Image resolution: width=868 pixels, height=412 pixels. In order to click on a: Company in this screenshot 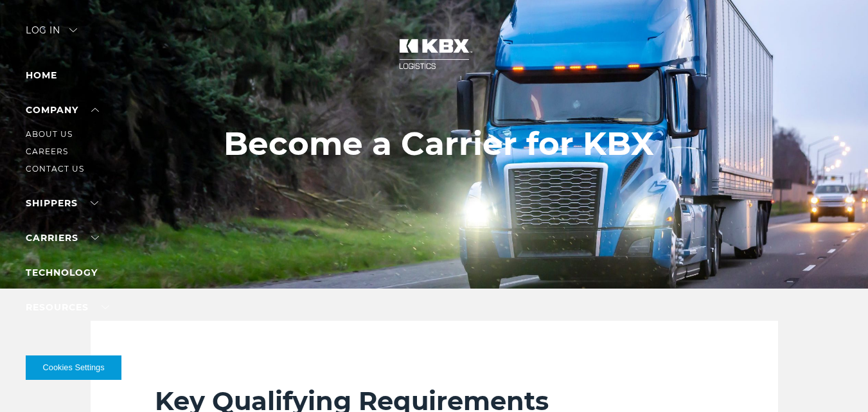, I will do `click(62, 110)`.